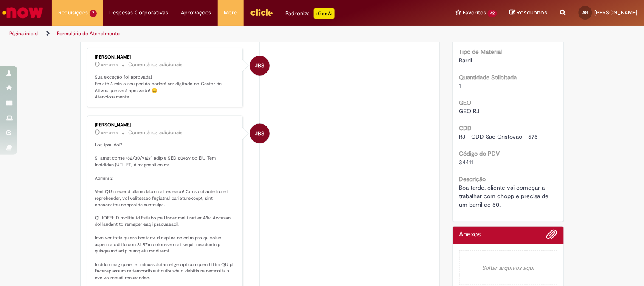 This screenshot has height=286, width=644. I want to click on span: AG, so click(586, 12).